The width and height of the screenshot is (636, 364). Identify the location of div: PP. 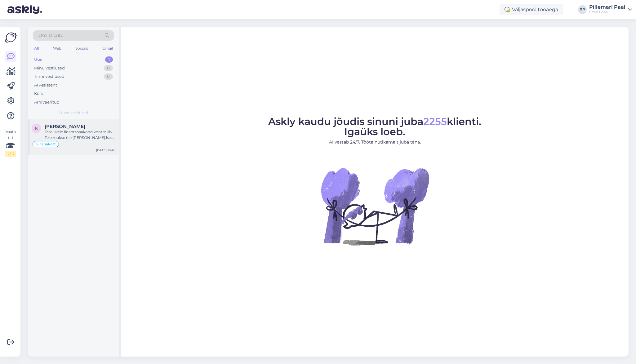
(582, 10).